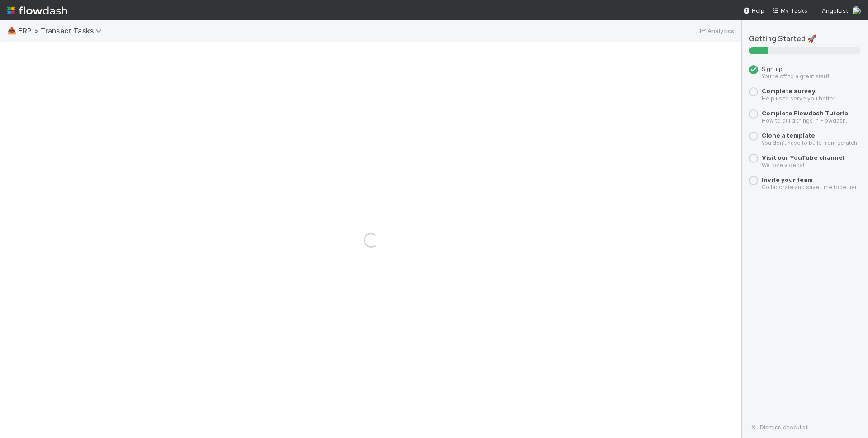  Describe the element at coordinates (789, 91) in the screenshot. I see `span: Complete survey` at that location.